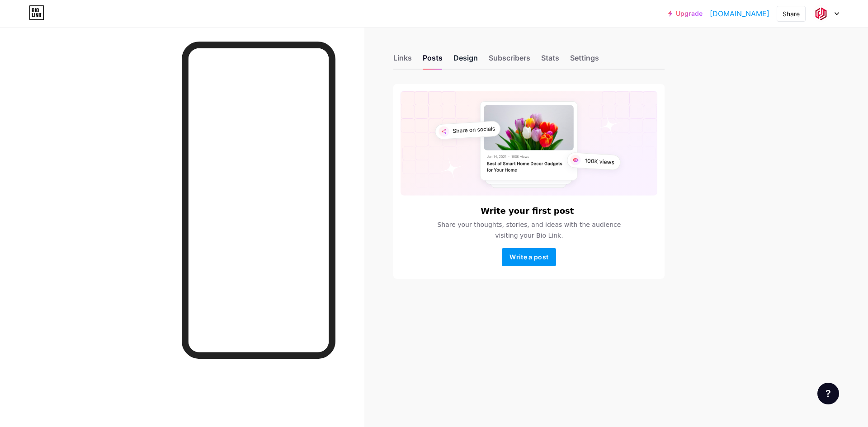  I want to click on div: Settings, so click(585, 61).